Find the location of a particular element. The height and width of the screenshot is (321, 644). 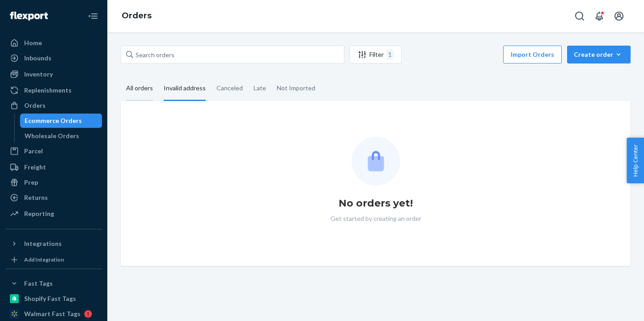

div: Home is located at coordinates (33, 43).